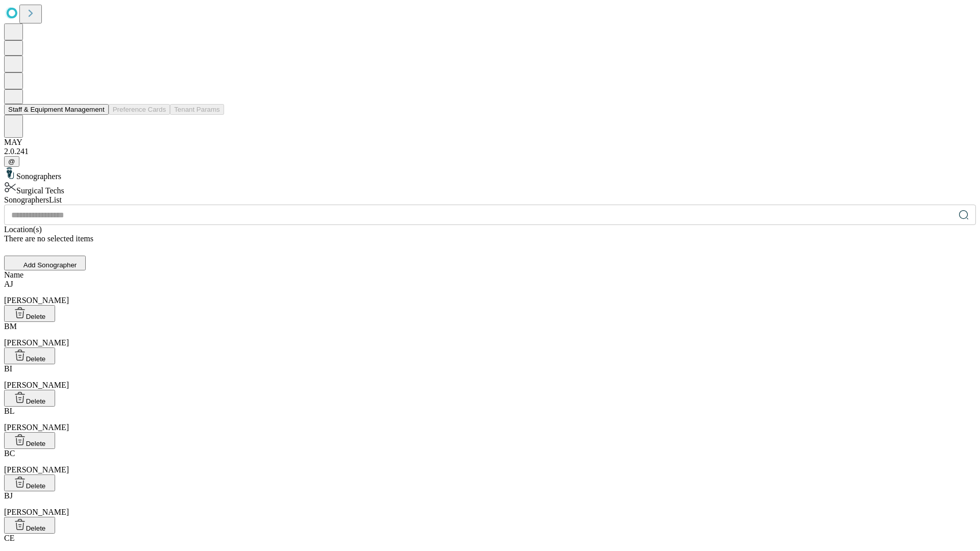 This screenshot has width=980, height=551. What do you see at coordinates (8, 368) in the screenshot?
I see `span: BI` at bounding box center [8, 368].